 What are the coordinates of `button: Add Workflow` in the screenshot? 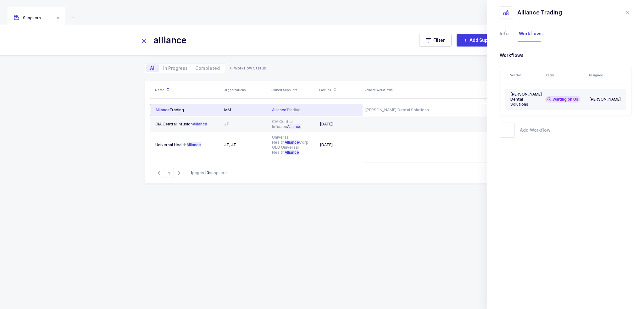 It's located at (525, 131).